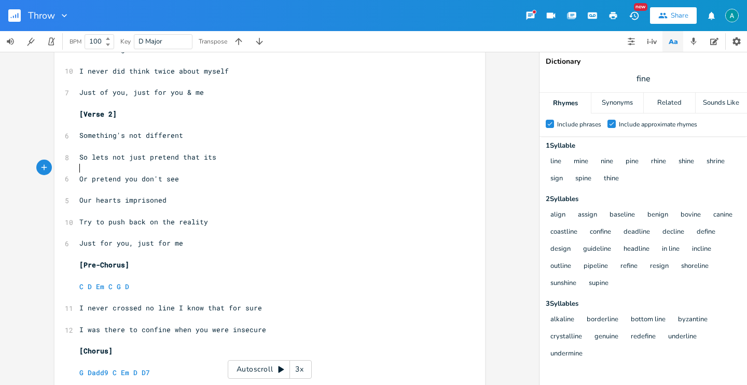 The width and height of the screenshot is (747, 385). I want to click on button: resign, so click(659, 266).